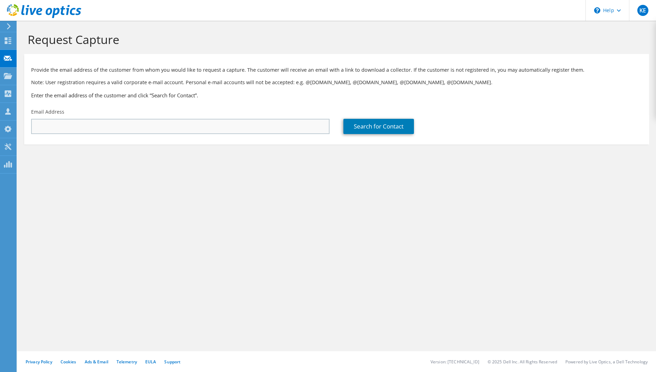 This screenshot has width=656, height=372. Describe the element at coordinates (643, 10) in the screenshot. I see `span: KE` at that location.